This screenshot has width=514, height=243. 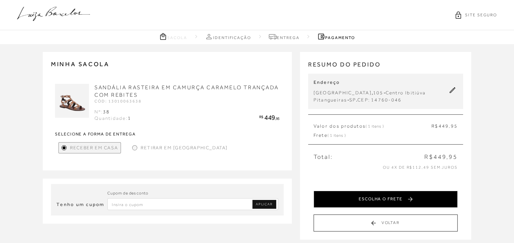 What do you see at coordinates (173, 36) in the screenshot?
I see `a: Sacola` at bounding box center [173, 36].